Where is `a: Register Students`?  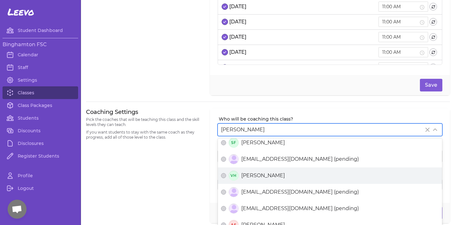 a: Register Students is located at coordinates (40, 156).